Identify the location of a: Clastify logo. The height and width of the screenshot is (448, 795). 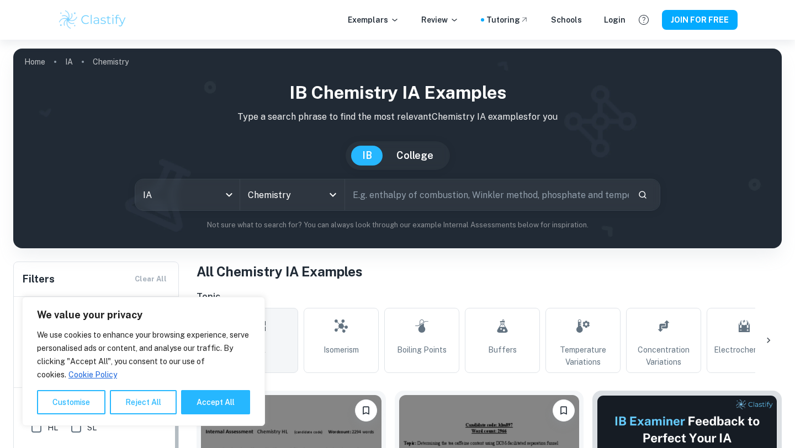
(92, 20).